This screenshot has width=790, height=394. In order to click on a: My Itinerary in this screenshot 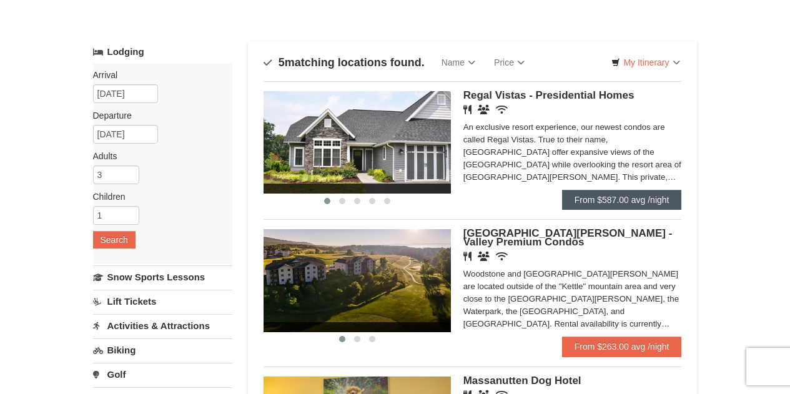, I will do `click(645, 62)`.